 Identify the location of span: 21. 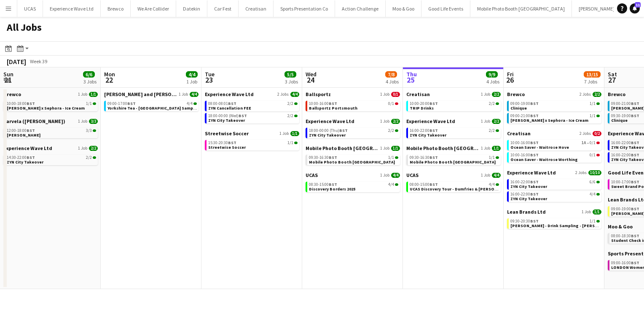
(8, 80).